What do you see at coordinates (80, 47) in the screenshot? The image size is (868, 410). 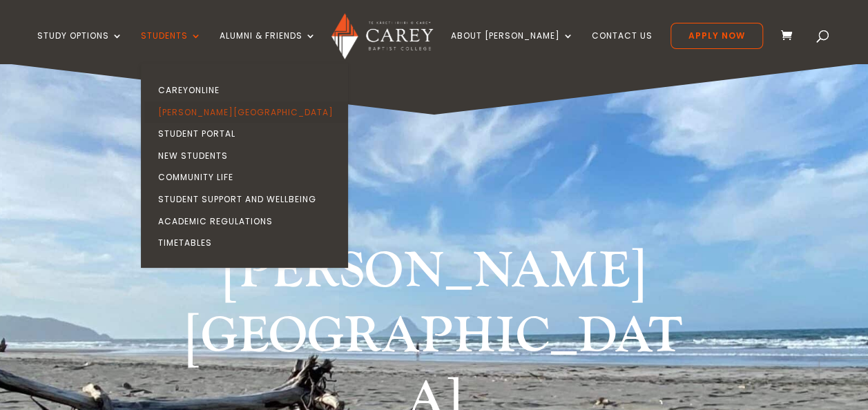 I see `a: Study Options` at bounding box center [80, 47].